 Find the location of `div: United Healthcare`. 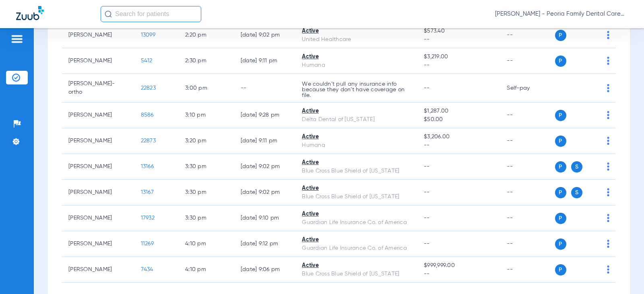

div: United Healthcare is located at coordinates (357, 39).